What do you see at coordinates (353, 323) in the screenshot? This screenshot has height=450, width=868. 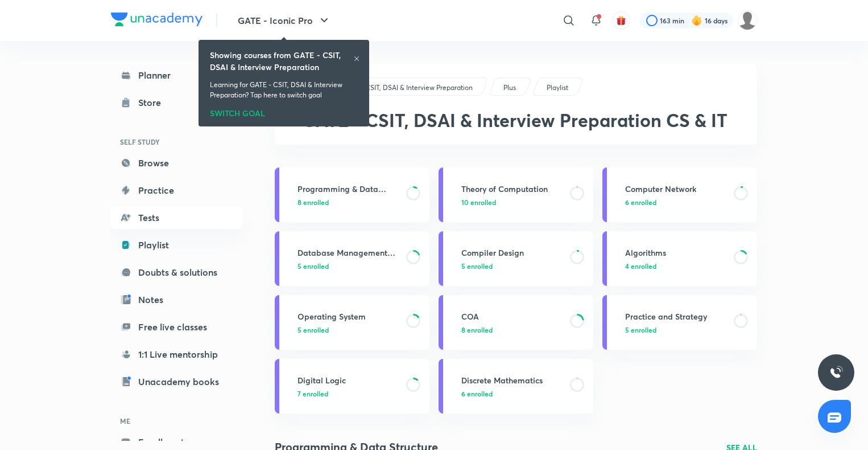 I see `a: Operating System5 enrolled` at bounding box center [353, 323].